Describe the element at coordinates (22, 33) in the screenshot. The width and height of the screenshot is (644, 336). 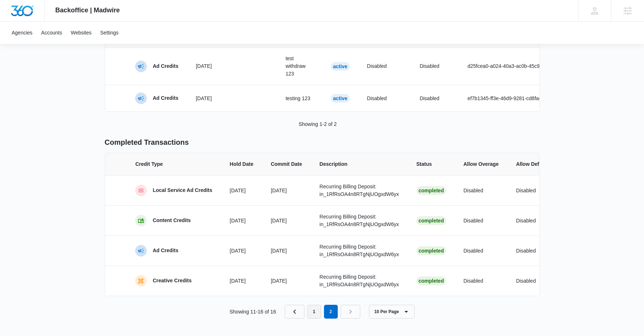
I see `a: Agencies` at that location.